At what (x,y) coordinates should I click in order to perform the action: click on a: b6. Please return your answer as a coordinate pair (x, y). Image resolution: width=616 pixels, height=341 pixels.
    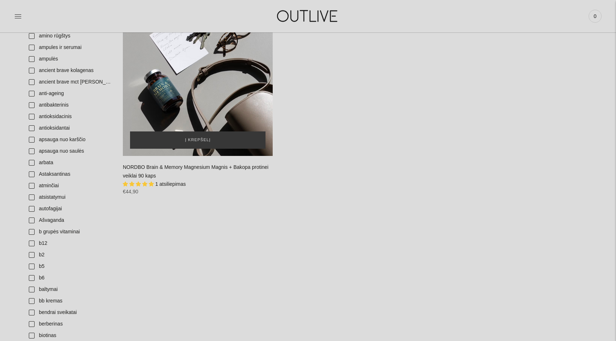
    Looking at the image, I should click on (70, 278).